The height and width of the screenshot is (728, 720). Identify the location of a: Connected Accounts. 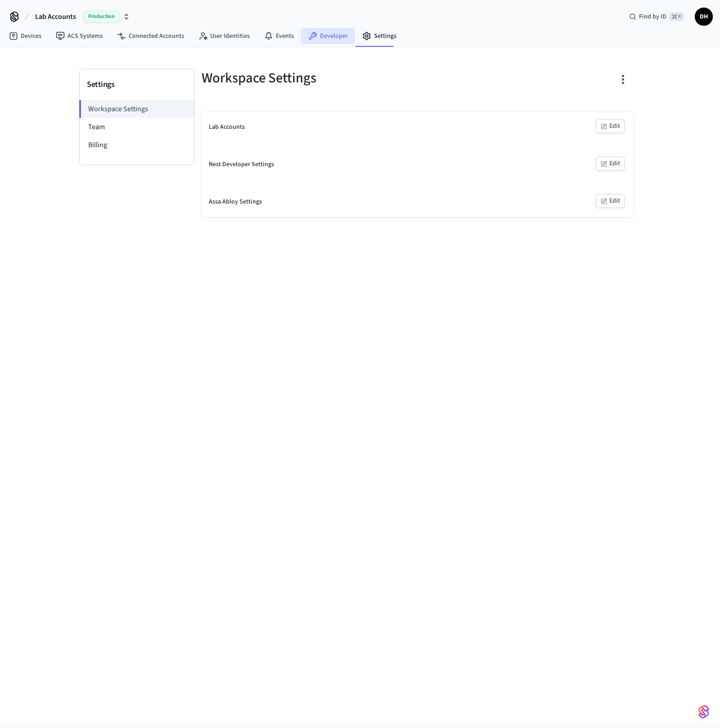
(150, 36).